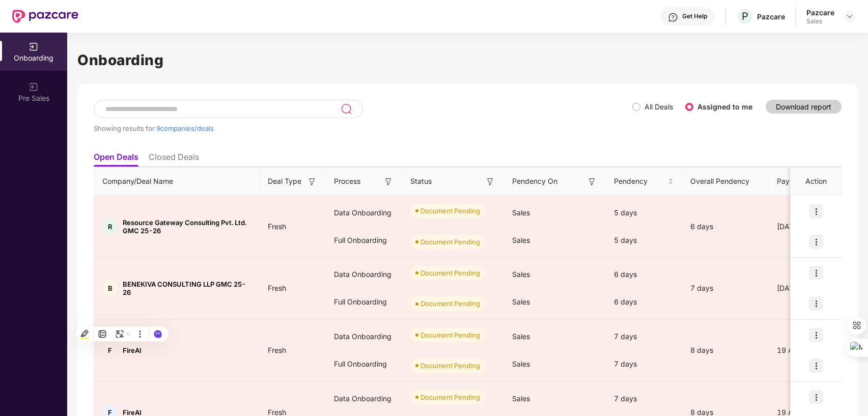 The width and height of the screenshot is (868, 416). Describe the element at coordinates (110, 350) in the screenshot. I see `div: F` at that location.